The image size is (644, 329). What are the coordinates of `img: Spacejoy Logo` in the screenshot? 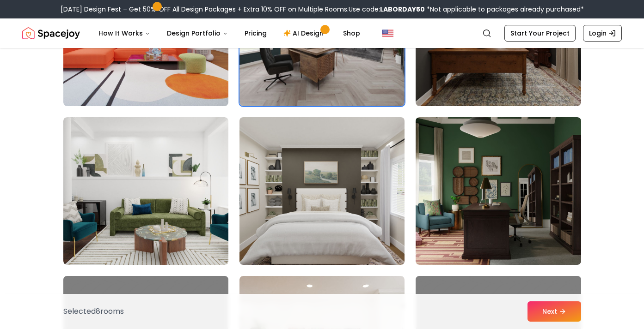 It's located at (51, 33).